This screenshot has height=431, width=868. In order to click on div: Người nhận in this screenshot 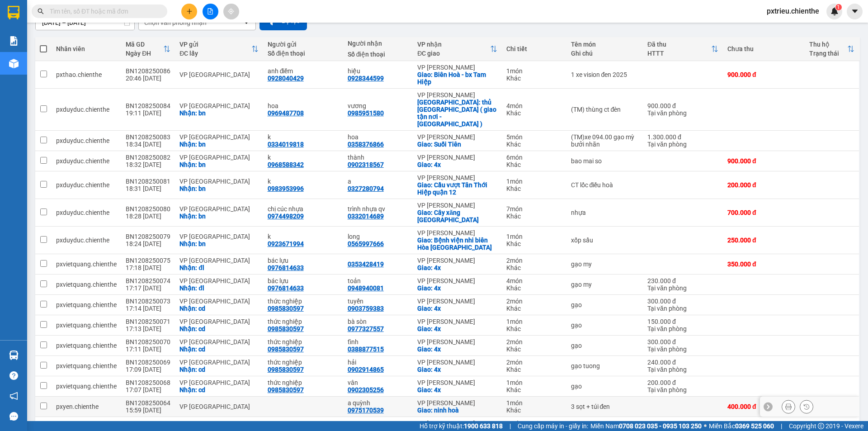, I will do `click(378, 43)`.